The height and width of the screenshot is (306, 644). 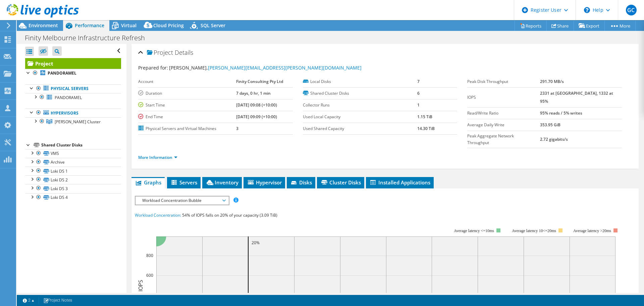 What do you see at coordinates (213, 25) in the screenshot?
I see `span: SQL Server` at bounding box center [213, 25].